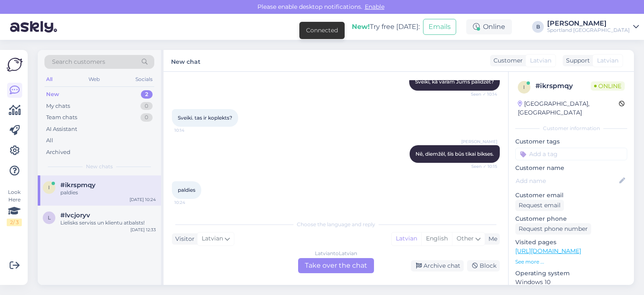 The height and width of the screenshot is (295, 644). Describe the element at coordinates (58, 106) in the screenshot. I see `div: My chats` at that location.